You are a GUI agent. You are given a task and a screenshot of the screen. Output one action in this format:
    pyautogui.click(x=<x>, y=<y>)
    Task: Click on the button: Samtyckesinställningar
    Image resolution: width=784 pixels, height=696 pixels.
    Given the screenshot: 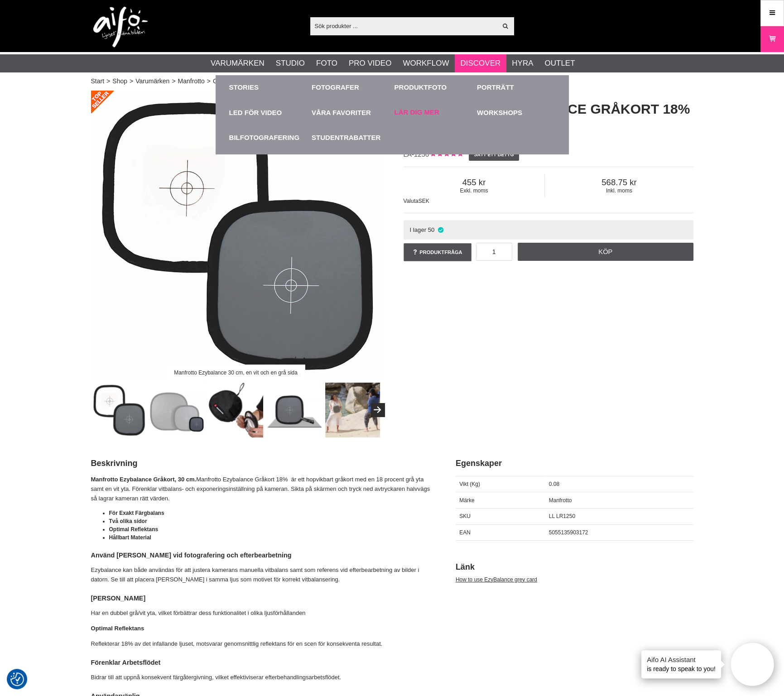 What is the action you would take?
    pyautogui.click(x=17, y=679)
    